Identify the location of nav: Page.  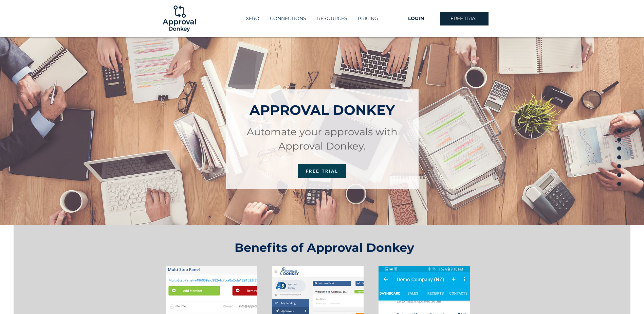
(619, 157).